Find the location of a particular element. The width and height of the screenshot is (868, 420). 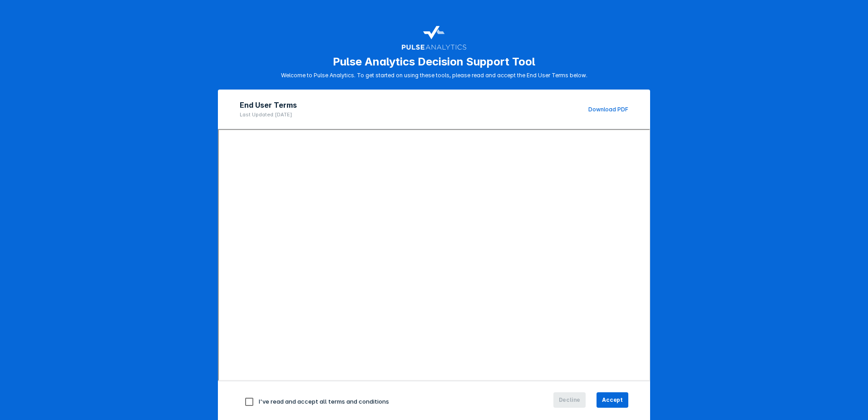

h2: End User Terms is located at coordinates (268, 105).